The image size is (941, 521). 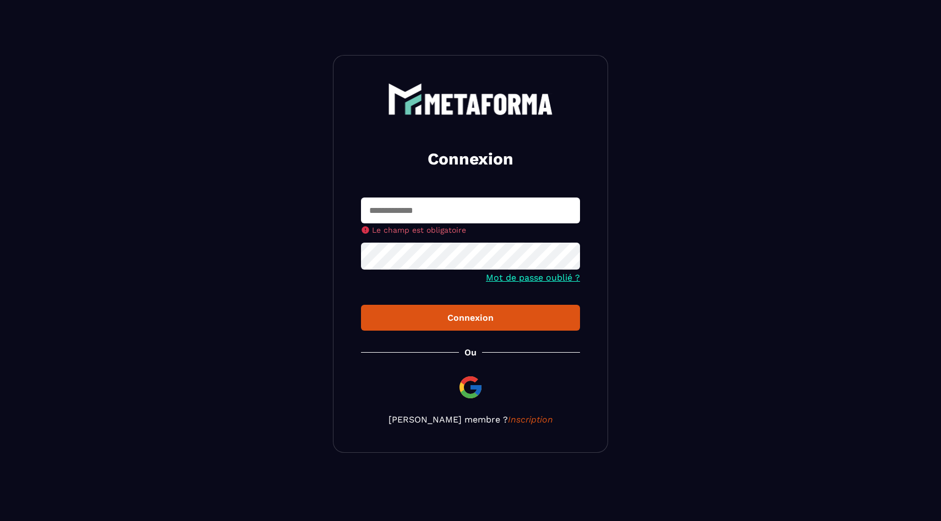 What do you see at coordinates (471, 388) in the screenshot?
I see `img: google` at bounding box center [471, 388].